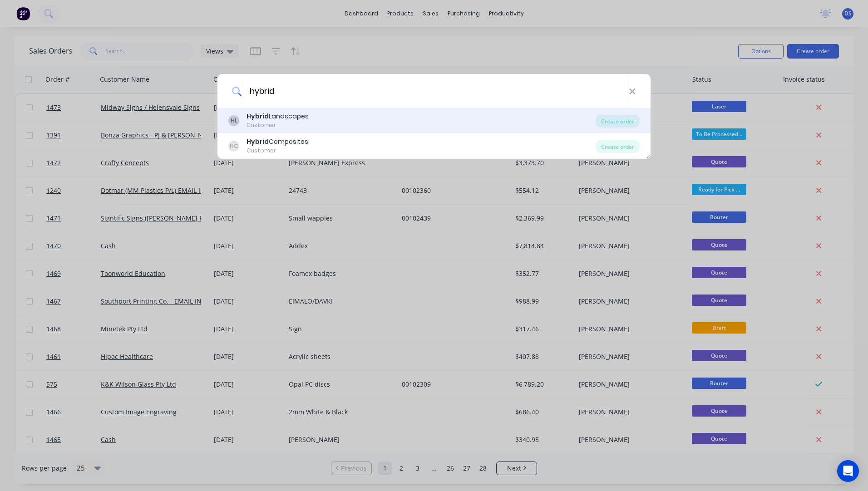 This screenshot has width=868, height=491. I want to click on input: Enter a customer name to create a new order..., so click(435, 91).